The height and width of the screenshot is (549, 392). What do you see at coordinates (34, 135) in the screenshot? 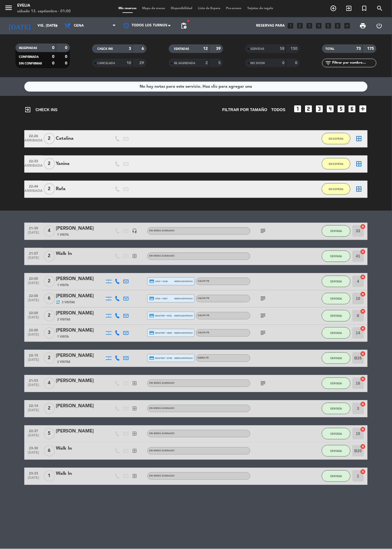
I see `span: 22:26` at bounding box center [34, 135].